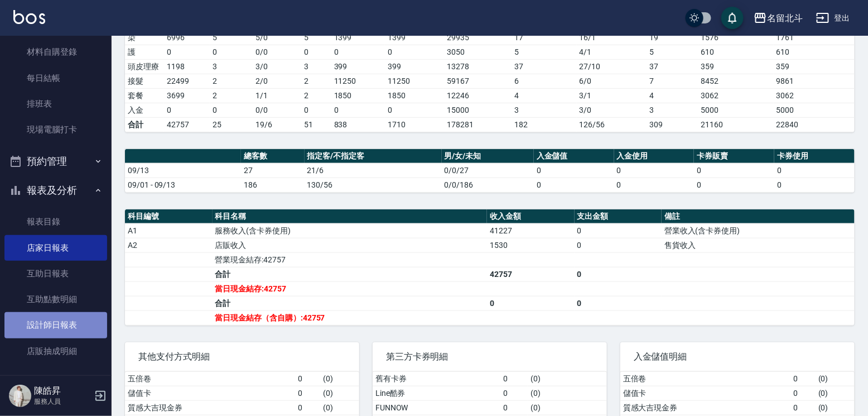 This screenshot has width=868, height=416. What do you see at coordinates (814, 81) in the screenshot?
I see `td: 9861` at bounding box center [814, 81].